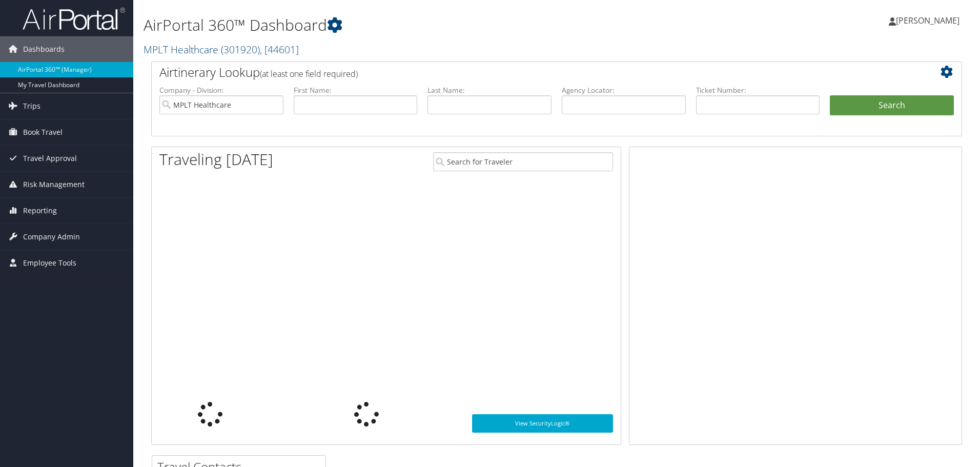 The image size is (980, 467). I want to click on label: Last Name:, so click(490, 90).